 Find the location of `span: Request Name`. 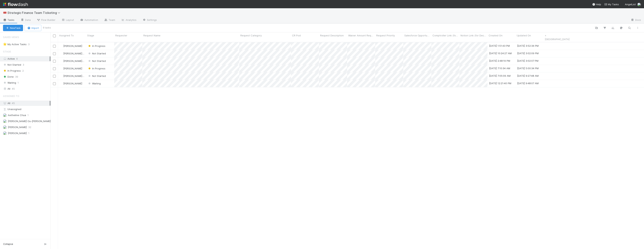

span: Request Name is located at coordinates (152, 35).